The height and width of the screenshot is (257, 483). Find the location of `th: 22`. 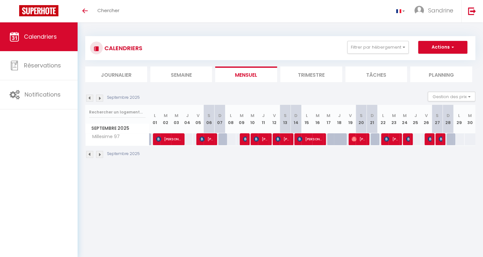

th: 22 is located at coordinates (383, 119).